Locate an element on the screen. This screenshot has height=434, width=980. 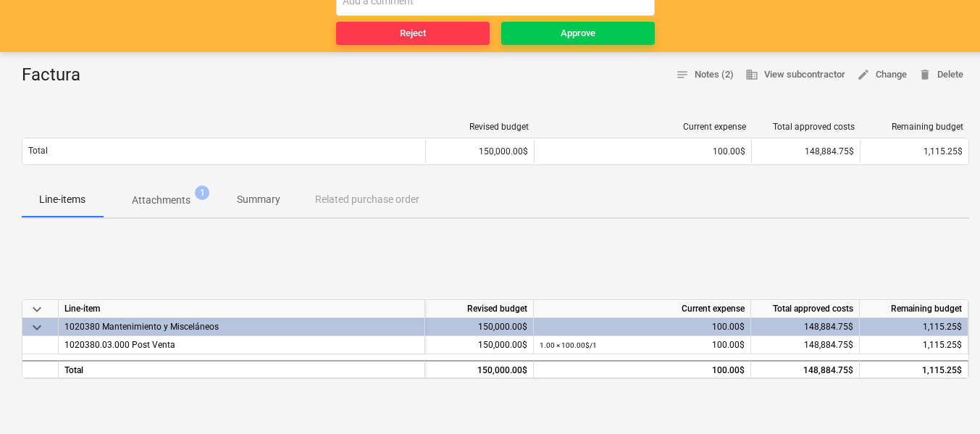
span: business is located at coordinates (752, 75).